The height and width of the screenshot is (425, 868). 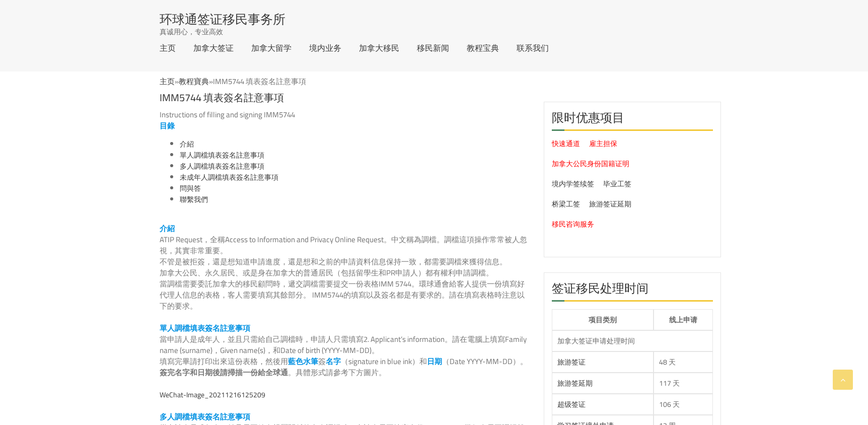 What do you see at coordinates (684, 319) in the screenshot?
I see `th: 线上申请` at bounding box center [684, 319].